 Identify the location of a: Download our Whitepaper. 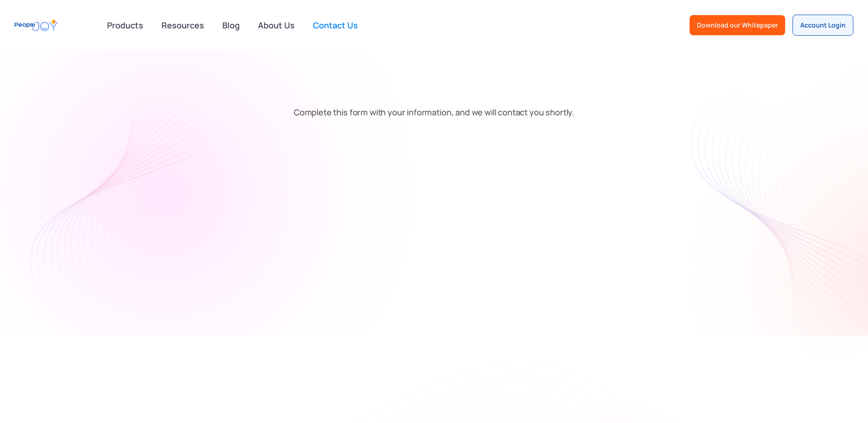
(737, 25).